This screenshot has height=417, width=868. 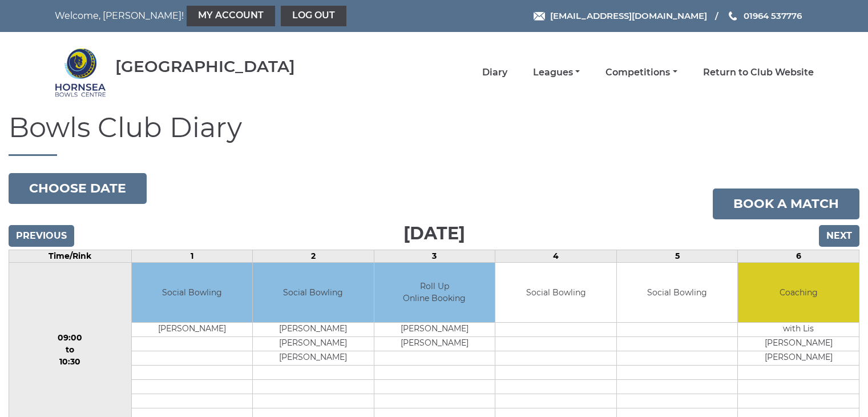 I want to click on td: with Lis, so click(x=798, y=329).